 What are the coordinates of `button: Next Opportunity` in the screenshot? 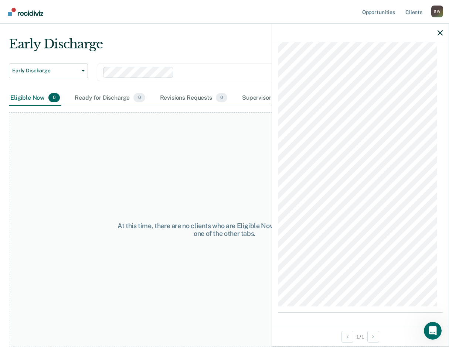 It's located at (373, 337).